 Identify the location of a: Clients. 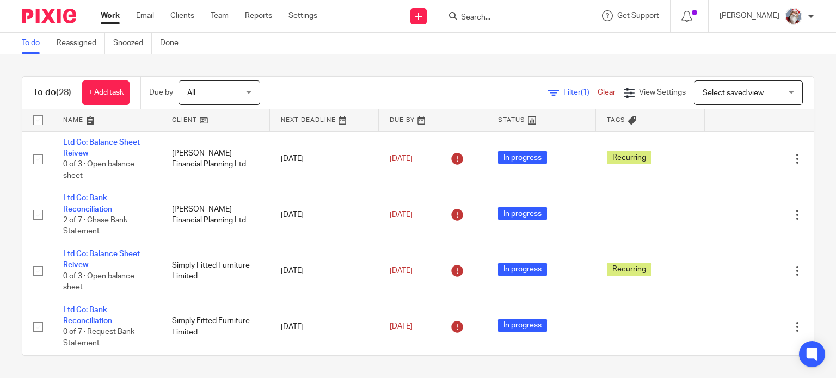
(182, 16).